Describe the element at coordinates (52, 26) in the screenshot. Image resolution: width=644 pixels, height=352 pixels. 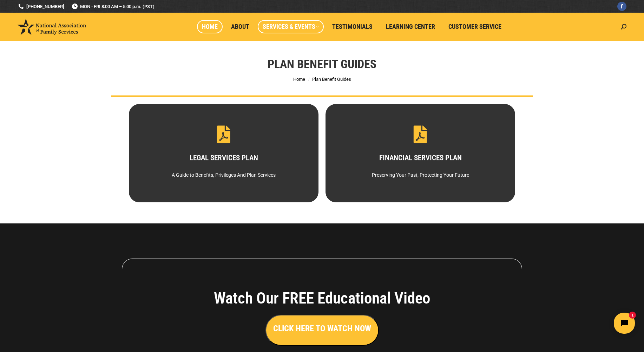
I see `img: National Association of Family Services` at that location.